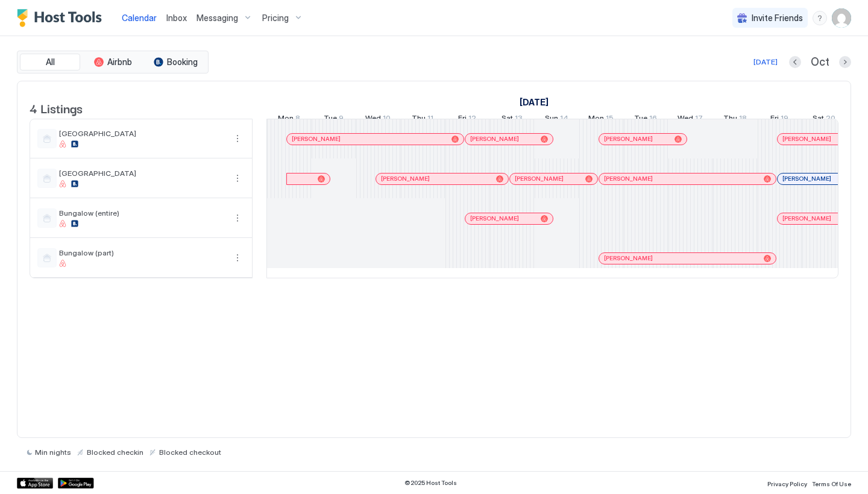 The width and height of the screenshot is (868, 494). I want to click on a: September 17, 2025, so click(690, 119).